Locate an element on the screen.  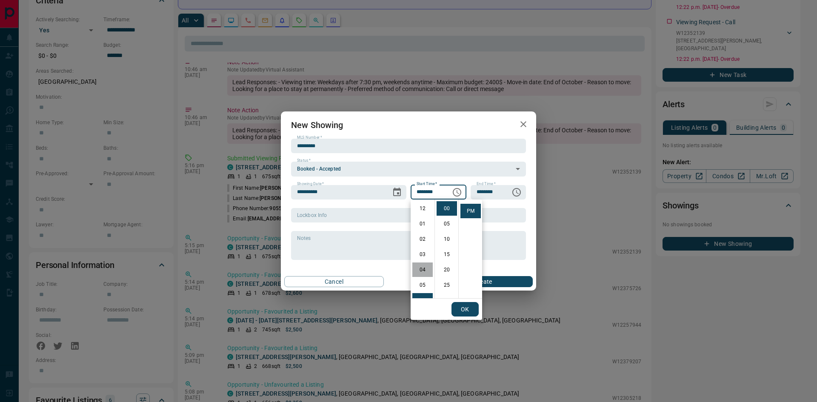
button: Choose time, selected time is 7:00 PM is located at coordinates (516, 192).